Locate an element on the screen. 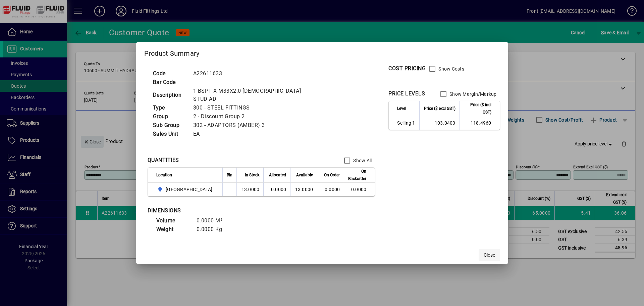 Image resolution: width=644 pixels, height=306 pixels. span: Price ($ incl GST) is located at coordinates (478, 109).